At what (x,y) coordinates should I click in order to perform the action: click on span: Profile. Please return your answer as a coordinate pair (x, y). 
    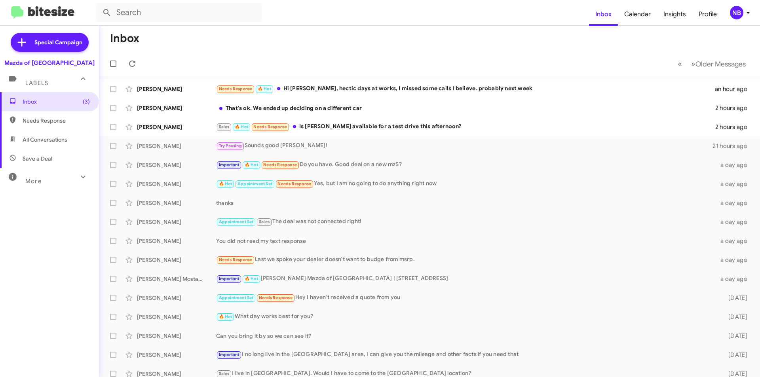
    Looking at the image, I should click on (707, 14).